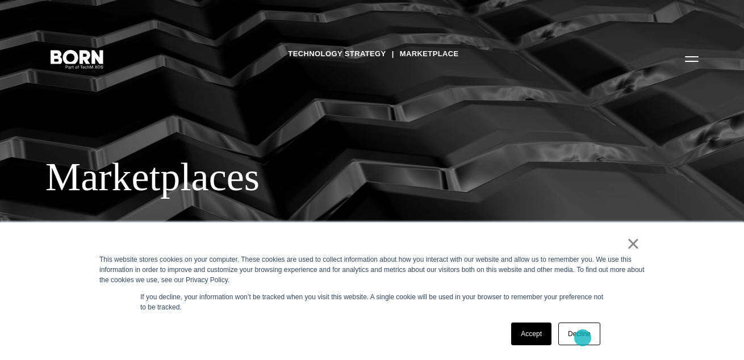 The width and height of the screenshot is (744, 360). Describe the element at coordinates (531, 334) in the screenshot. I see `a: Accept` at that location.